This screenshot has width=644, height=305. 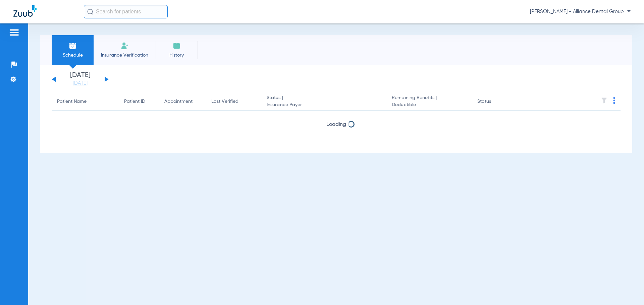 What do you see at coordinates (429, 102) in the screenshot?
I see `th: Remaining Benefits |` at bounding box center [429, 102].